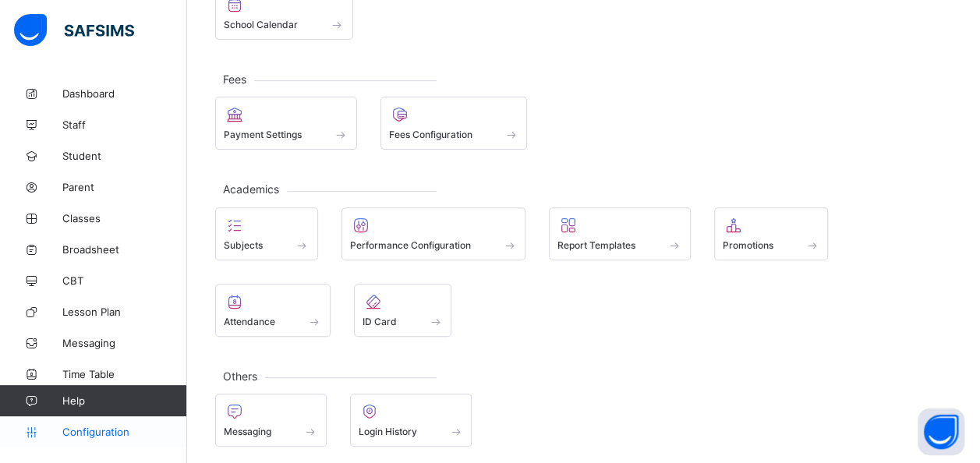 This screenshot has height=463, width=980. Describe the element at coordinates (620, 234) in the screenshot. I see `div: Report Templates` at that location.